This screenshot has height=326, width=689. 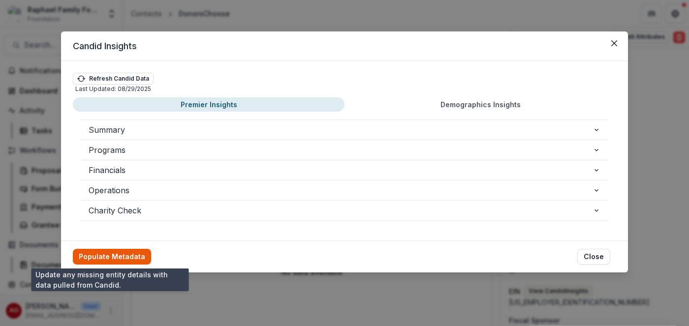 What do you see at coordinates (113, 79) in the screenshot?
I see `button: Refresh Candid Data` at bounding box center [113, 79].